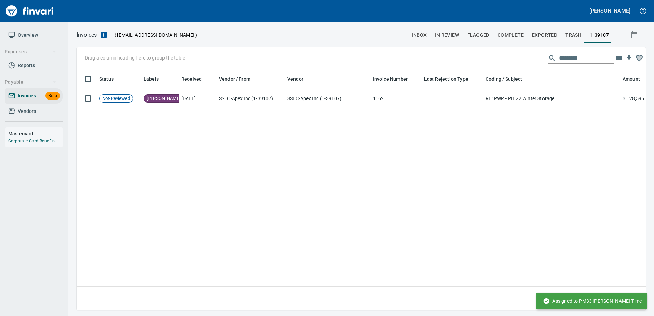 Image resolution: width=654 pixels, height=316 pixels. Describe the element at coordinates (30, 52) in the screenshot. I see `button: Expenses` at that location.